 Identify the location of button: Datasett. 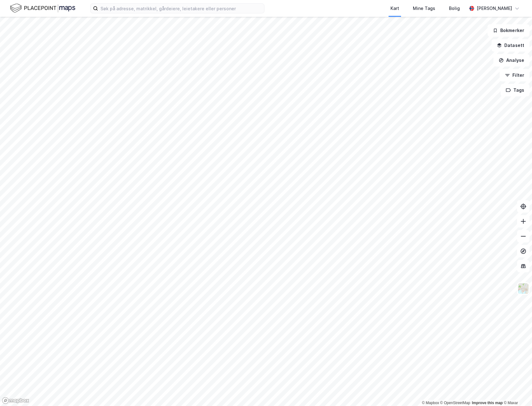
(511, 45).